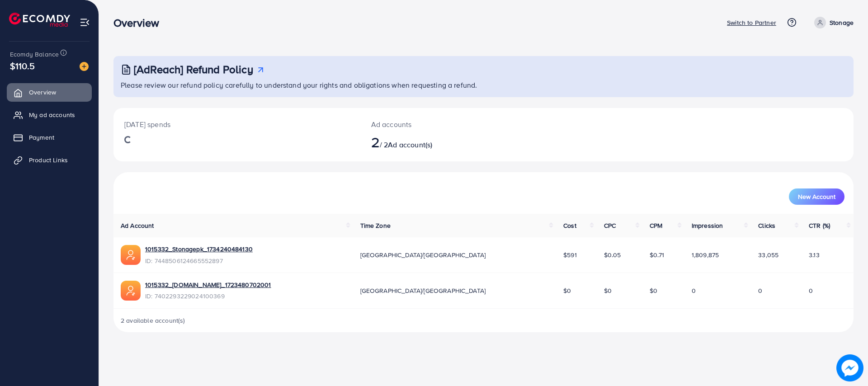 This screenshot has height=386, width=868. I want to click on p: Please review our refund policy carefully to understand your rights and obligations when requesti..., so click(484, 85).